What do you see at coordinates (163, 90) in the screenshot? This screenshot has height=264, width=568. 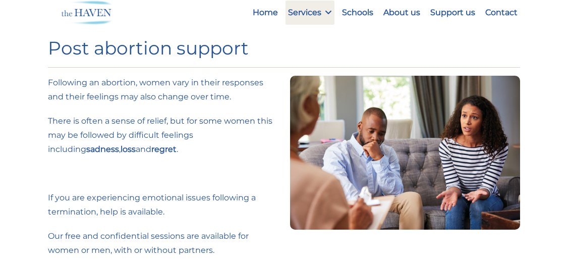 I see `p: Following an abortion, women vary in their responses and their feelings may also change over time.` at bounding box center [163, 90].